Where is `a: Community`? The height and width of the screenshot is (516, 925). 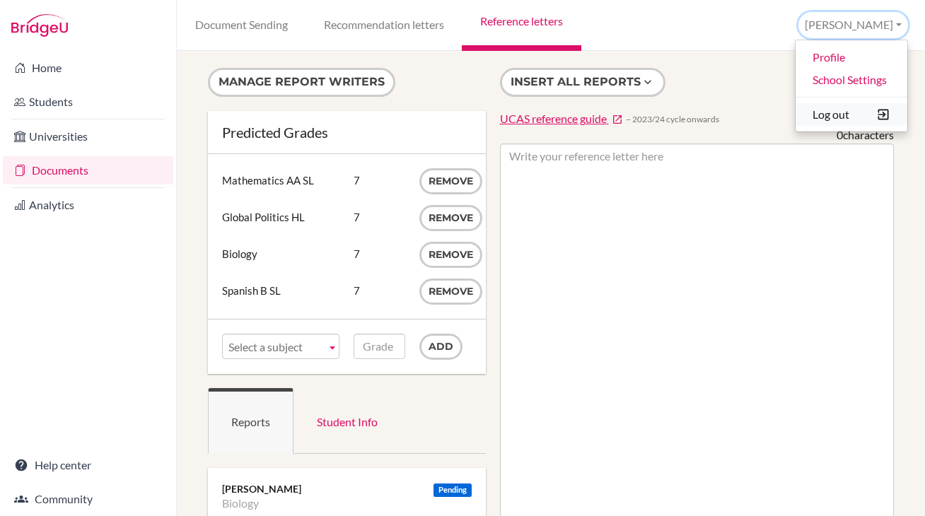 a: Community is located at coordinates (88, 499).